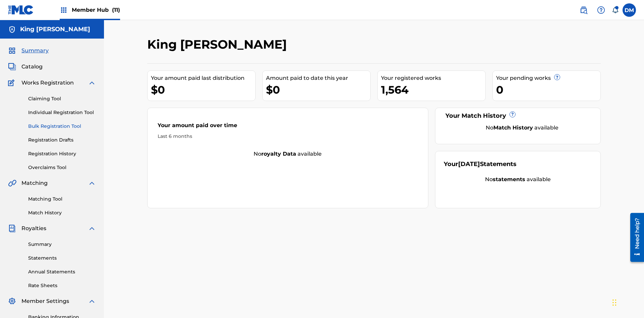 Image resolution: width=644 pixels, height=318 pixels. What do you see at coordinates (62, 212) in the screenshot?
I see `a: Match History` at bounding box center [62, 212].